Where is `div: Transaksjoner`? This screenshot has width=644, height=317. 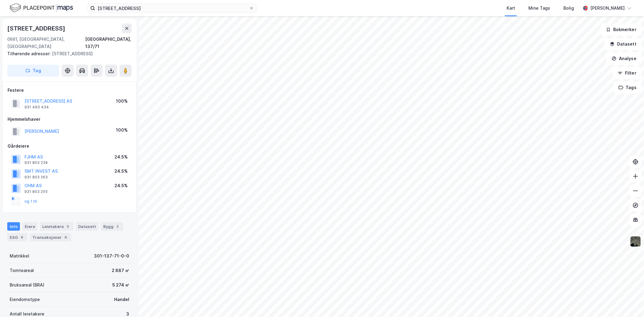 div: Transaksjoner is located at coordinates (51, 237).